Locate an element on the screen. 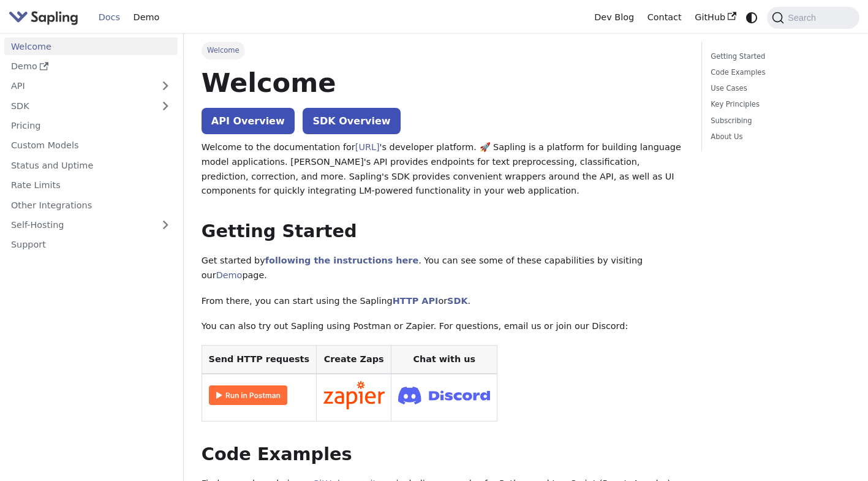 The image size is (868, 481). a: Status and Uptime is located at coordinates (91, 165).